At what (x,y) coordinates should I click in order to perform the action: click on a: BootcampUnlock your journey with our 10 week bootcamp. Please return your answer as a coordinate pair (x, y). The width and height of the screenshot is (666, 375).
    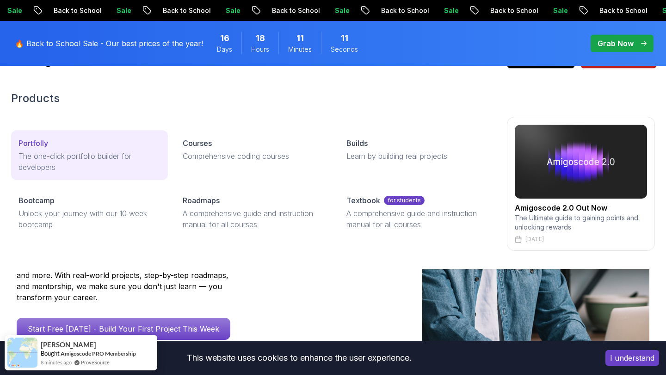
    Looking at the image, I should click on (89, 213).